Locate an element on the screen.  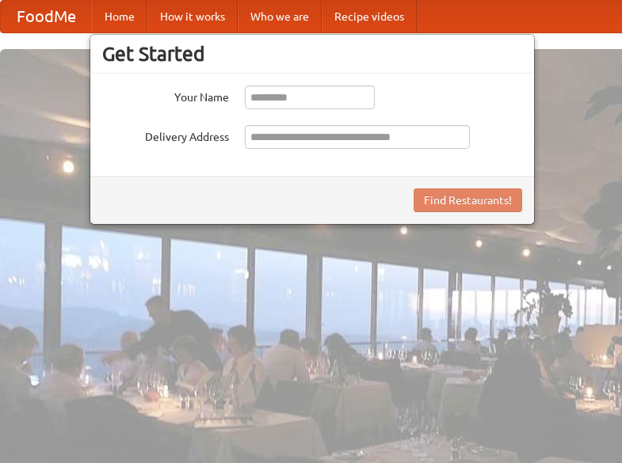
label: Your Name is located at coordinates (166, 95).